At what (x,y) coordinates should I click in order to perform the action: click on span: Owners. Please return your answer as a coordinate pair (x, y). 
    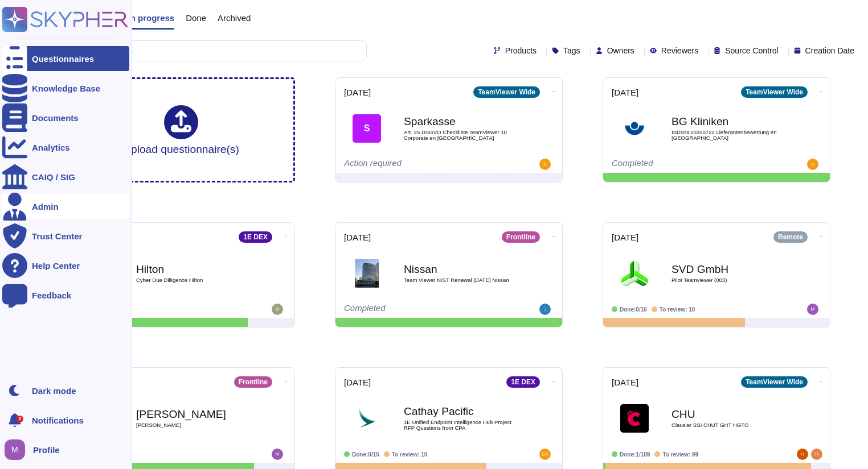
    Looking at the image, I should click on (621, 50).